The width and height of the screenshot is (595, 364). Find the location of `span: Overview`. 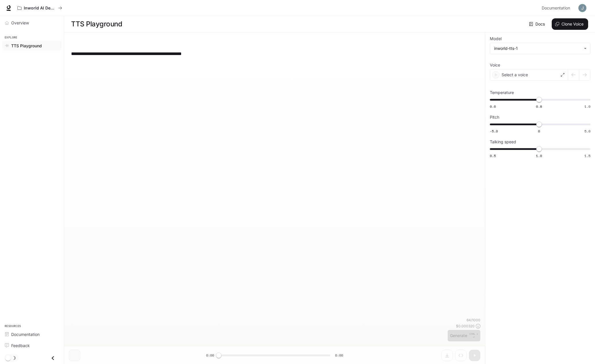

span: Overview is located at coordinates (20, 23).